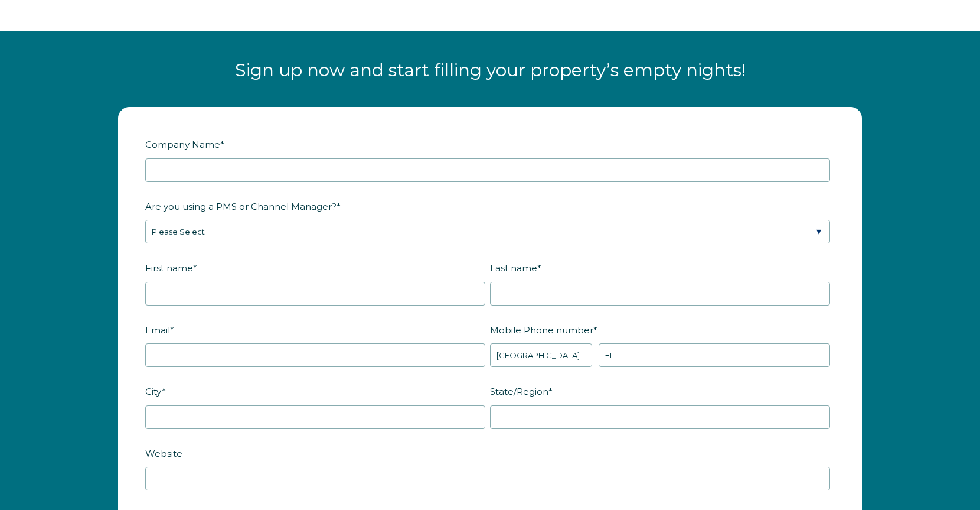  I want to click on span: Sign up now and start filling your property’s empty nights!, so click(490, 70).